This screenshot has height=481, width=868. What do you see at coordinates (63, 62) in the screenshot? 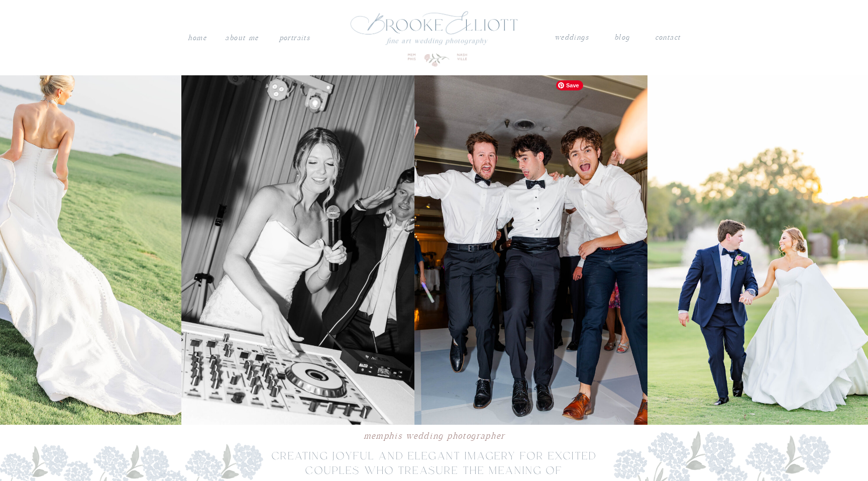
I see `div: Domain Overview` at bounding box center [63, 62].